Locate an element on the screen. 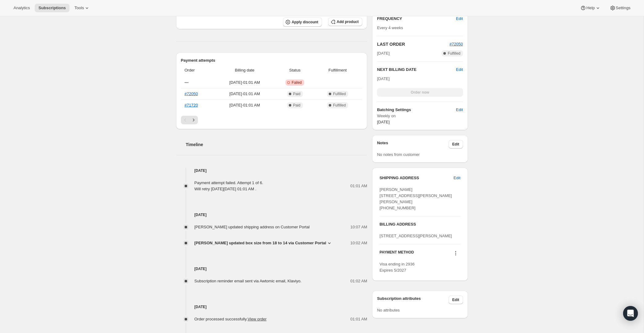  span: Tools is located at coordinates (79, 8).